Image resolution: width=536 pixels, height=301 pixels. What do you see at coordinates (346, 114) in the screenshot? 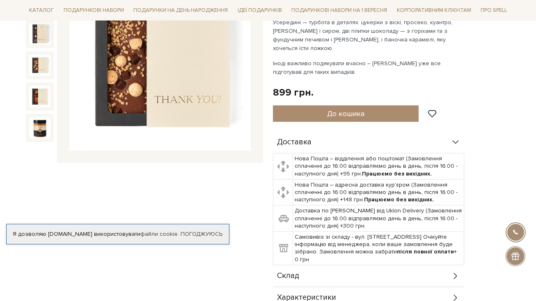
I see `button: До кошика` at bounding box center [346, 114].